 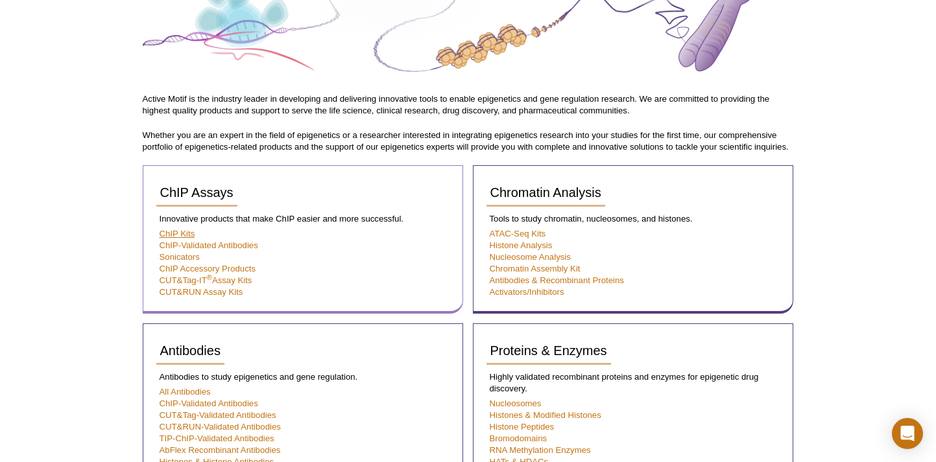 What do you see at coordinates (468, 105) in the screenshot?
I see `p: Active Motif is the industry leader in developing and delivering innovative tools to enable epige...` at bounding box center [468, 105].